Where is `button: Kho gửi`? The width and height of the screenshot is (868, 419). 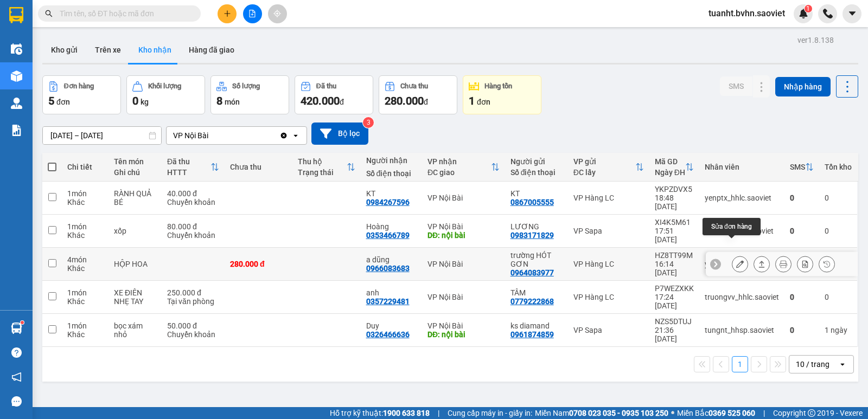 button: Kho gửi is located at coordinates (64, 50).